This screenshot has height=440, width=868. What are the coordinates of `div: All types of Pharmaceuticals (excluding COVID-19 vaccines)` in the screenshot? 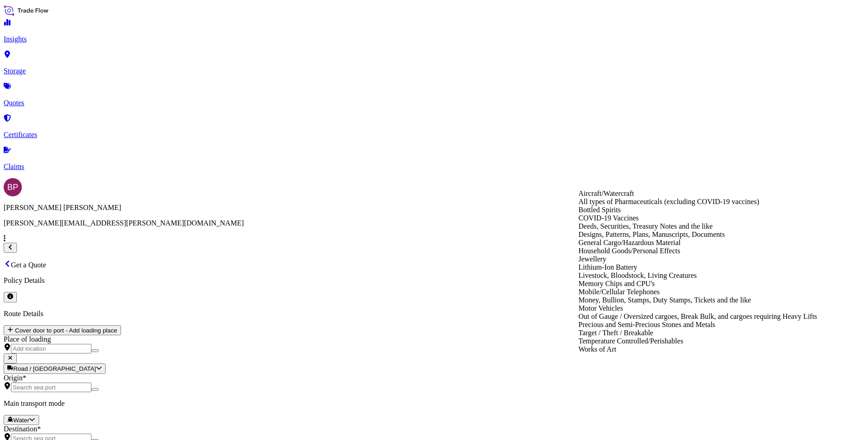 It's located at (698, 201).